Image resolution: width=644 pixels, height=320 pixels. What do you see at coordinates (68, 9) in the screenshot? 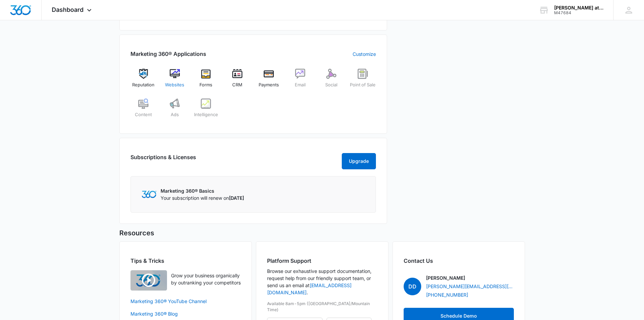
I see `span: Dashboard` at bounding box center [68, 9].